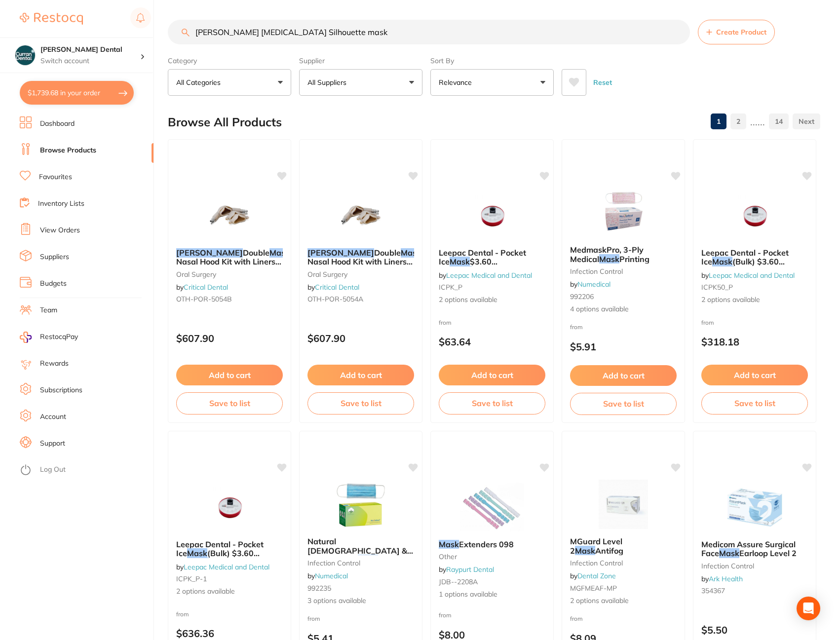 The height and width of the screenshot is (640, 840). What do you see at coordinates (256, 253) in the screenshot?
I see `span: Double` at bounding box center [256, 253].